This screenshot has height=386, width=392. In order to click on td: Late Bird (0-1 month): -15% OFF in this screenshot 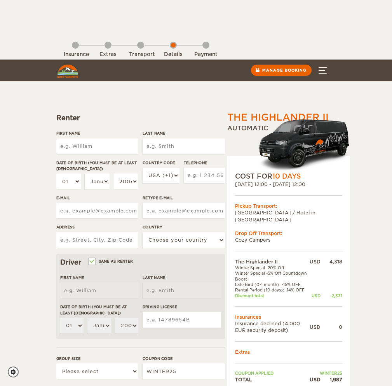, I will do `click(273, 284)`.